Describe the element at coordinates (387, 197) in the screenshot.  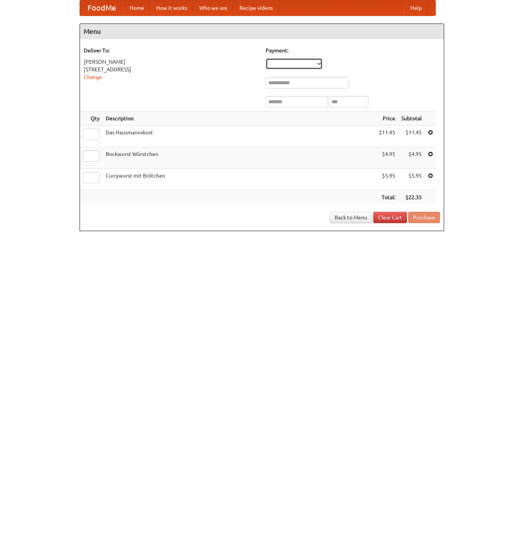
I see `th: Total:` at that location.